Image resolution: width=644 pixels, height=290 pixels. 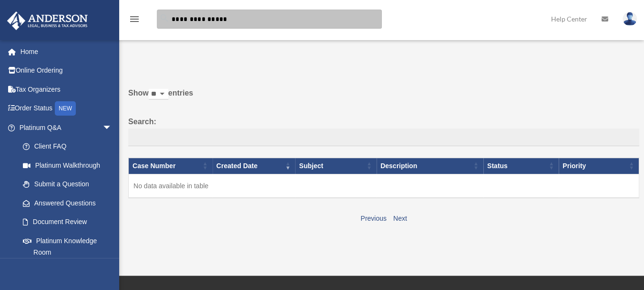 I want to click on a: Submit a Question, so click(x=68, y=184).